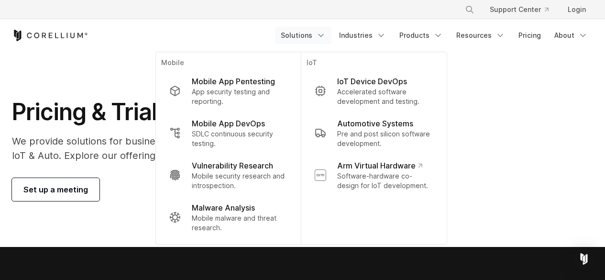 The image size is (605, 280). What do you see at coordinates (233, 81) in the screenshot?
I see `p: Mobile App Pentesting` at bounding box center [233, 81].